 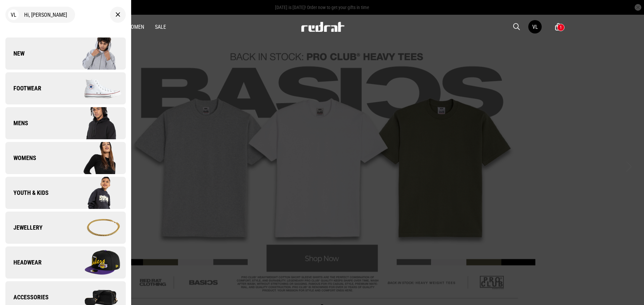 What do you see at coordinates (136, 26) in the screenshot?
I see `a: Women` at bounding box center [136, 26].